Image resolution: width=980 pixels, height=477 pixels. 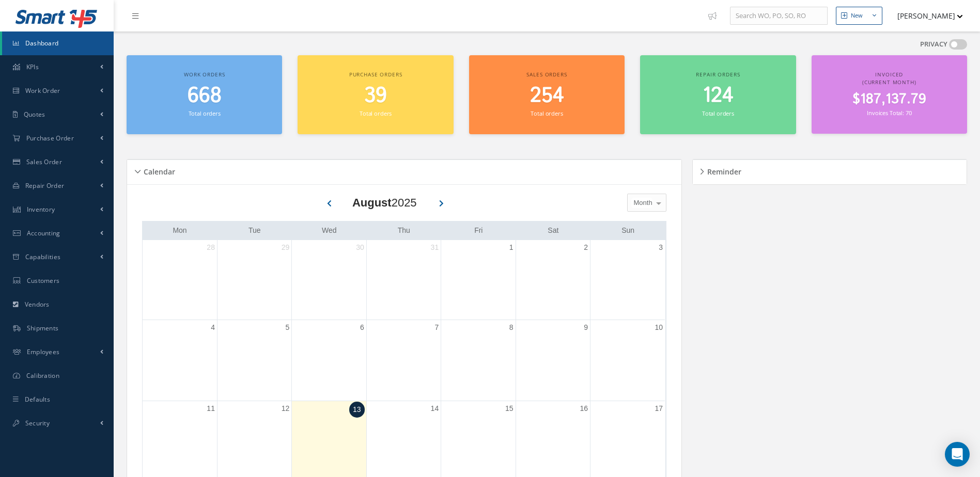 What do you see at coordinates (723, 170) in the screenshot?
I see `h5: Reminder` at bounding box center [723, 170].